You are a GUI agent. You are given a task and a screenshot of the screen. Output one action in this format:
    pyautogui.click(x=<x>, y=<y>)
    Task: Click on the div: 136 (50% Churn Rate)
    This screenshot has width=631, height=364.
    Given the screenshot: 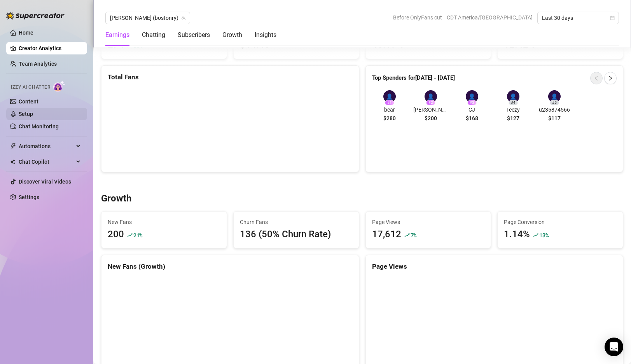 What is the action you would take?
    pyautogui.click(x=296, y=234)
    